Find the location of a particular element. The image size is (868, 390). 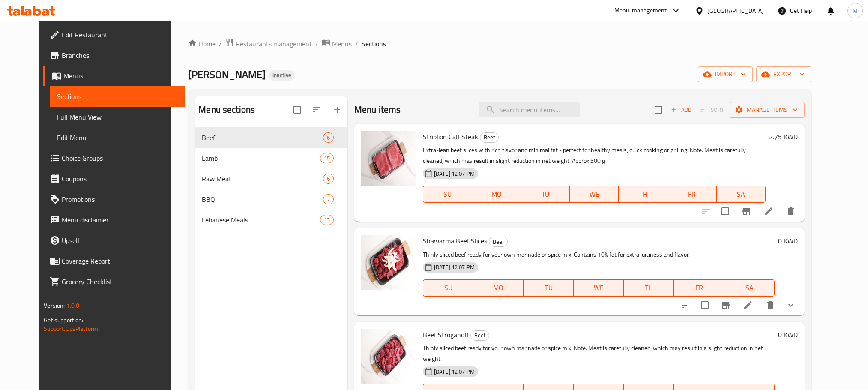

button: show more is located at coordinates (791, 305).